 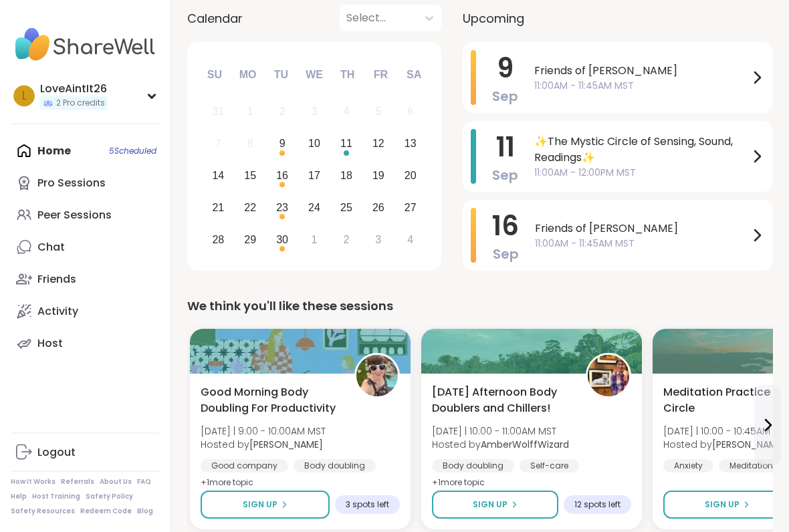 I want to click on div: Fr, so click(x=380, y=75).